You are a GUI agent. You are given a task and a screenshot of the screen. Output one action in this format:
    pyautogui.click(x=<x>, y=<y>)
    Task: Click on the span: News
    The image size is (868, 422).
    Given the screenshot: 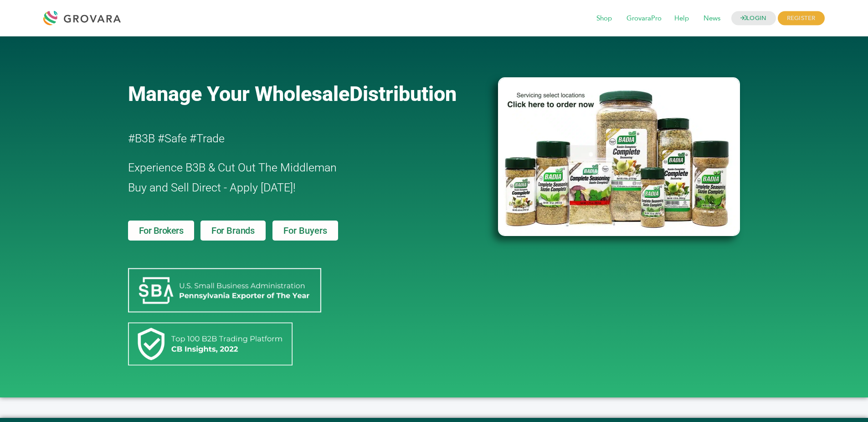 What is the action you would take?
    pyautogui.click(x=711, y=18)
    